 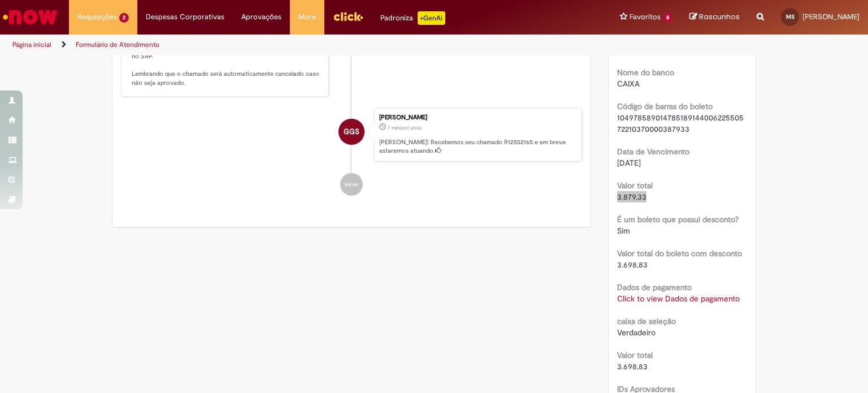 What do you see at coordinates (31, 45) in the screenshot?
I see `a: Página inicial` at bounding box center [31, 45].